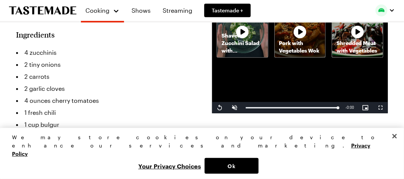 Image resolution: width=404 pixels, height=179 pixels. What do you see at coordinates (228, 11) in the screenshot?
I see `span: Tastemade +` at bounding box center [228, 11].